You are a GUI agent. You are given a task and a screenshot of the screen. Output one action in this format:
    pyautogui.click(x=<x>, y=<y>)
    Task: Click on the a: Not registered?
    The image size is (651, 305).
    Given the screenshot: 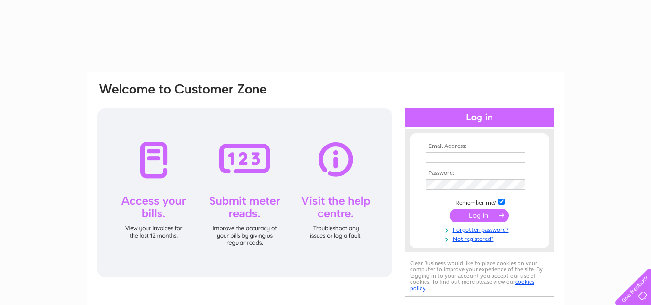 What is the action you would take?
    pyautogui.click(x=480, y=238)
    